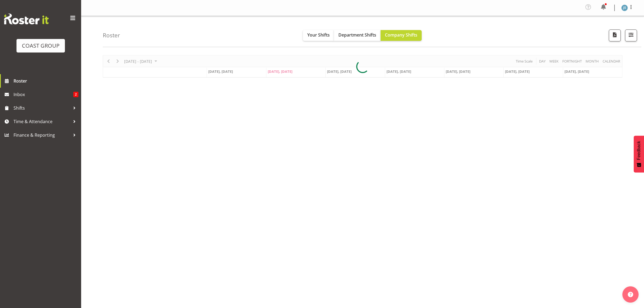 The image size is (644, 308). I want to click on span: Roster, so click(46, 81).